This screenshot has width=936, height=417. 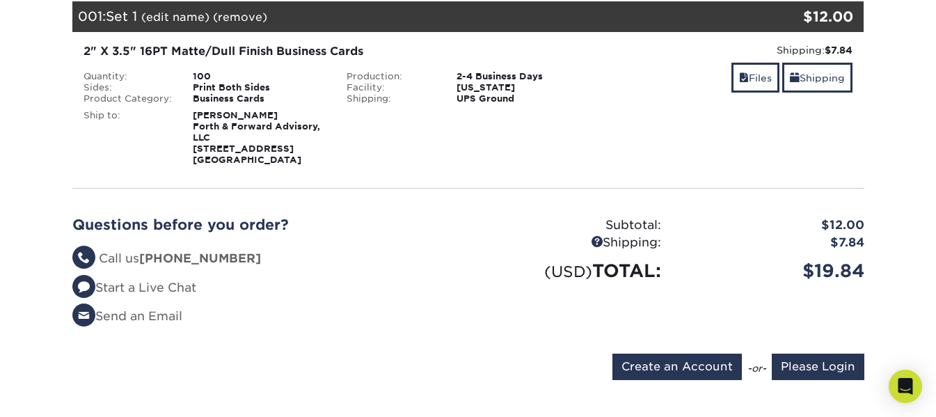 I want to click on a: Shipping, so click(x=817, y=77).